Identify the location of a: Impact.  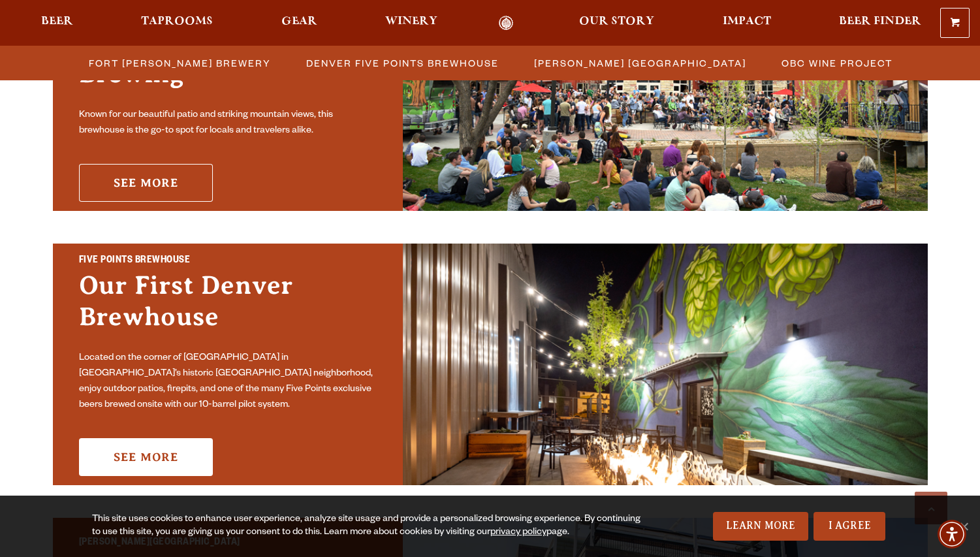
(747, 23).